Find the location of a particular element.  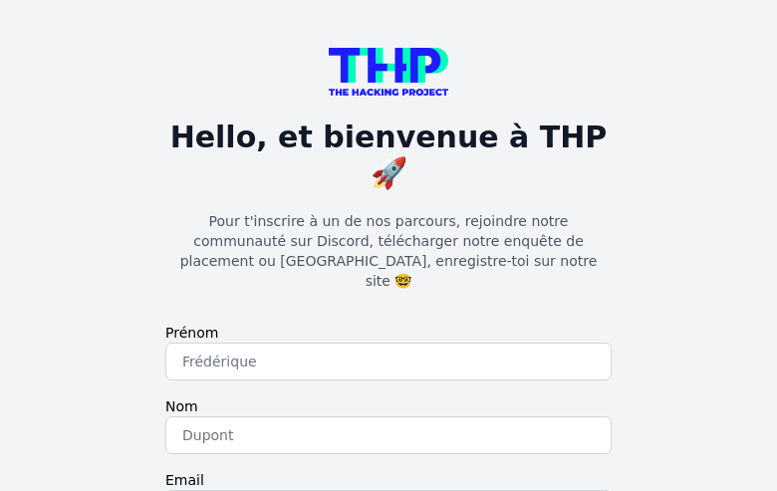

img: logo is located at coordinates (388, 72).